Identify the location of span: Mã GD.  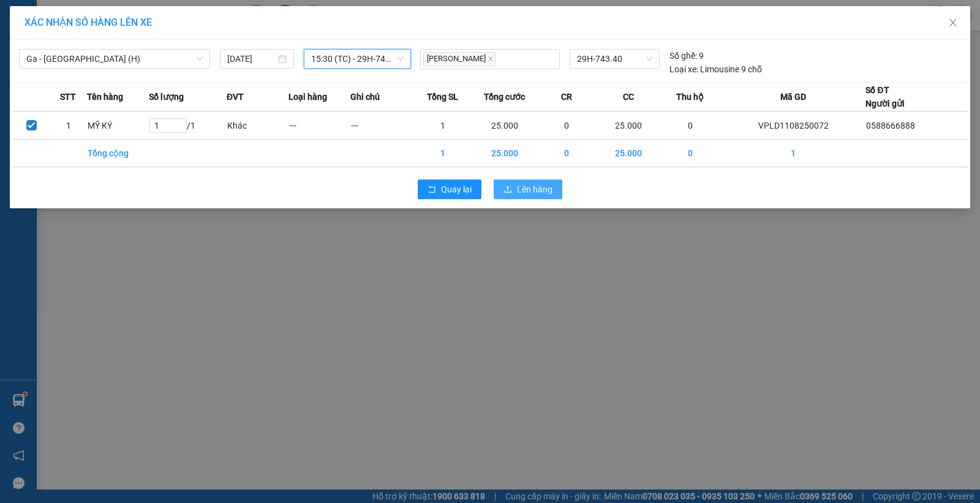
(794, 97).